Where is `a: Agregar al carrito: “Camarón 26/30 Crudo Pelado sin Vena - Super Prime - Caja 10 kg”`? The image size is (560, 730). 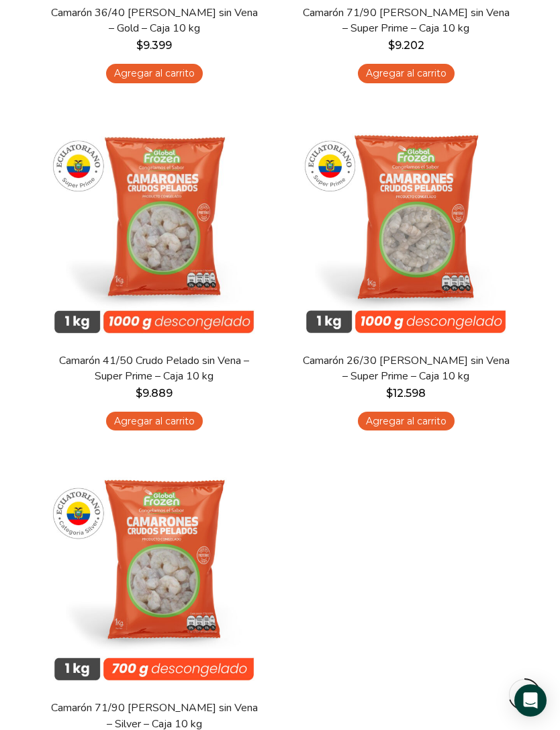
a: Agregar al carrito: “Camarón 26/30 Crudo Pelado sin Vena - Super Prime - Caja 10 kg” is located at coordinates (406, 421).